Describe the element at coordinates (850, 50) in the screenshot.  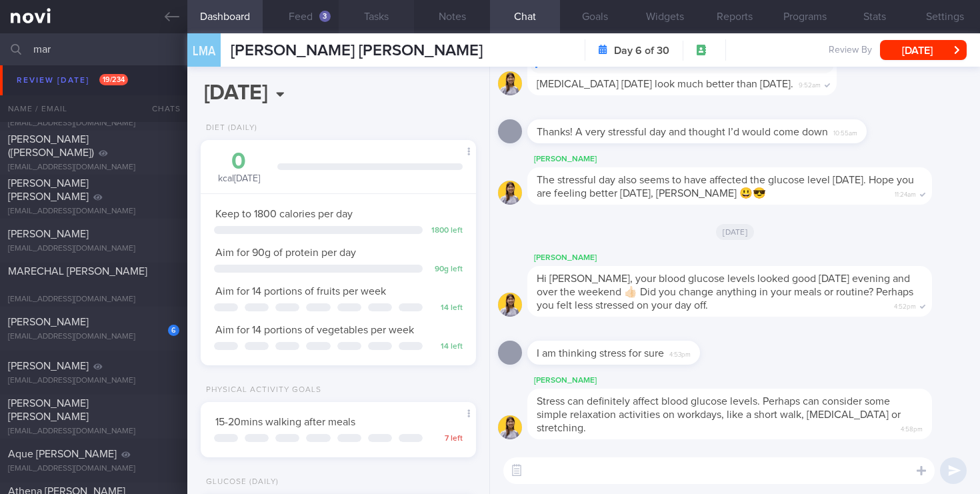
I see `span: Review By` at that location.